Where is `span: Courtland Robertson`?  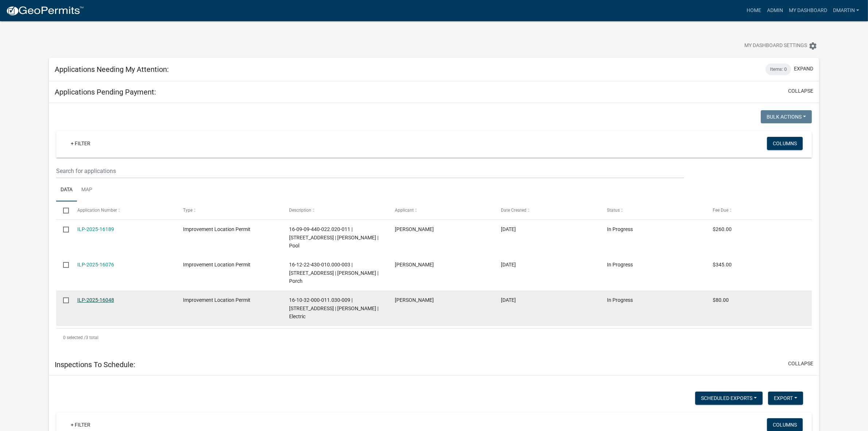 span: Courtland Robertson is located at coordinates (414, 265).